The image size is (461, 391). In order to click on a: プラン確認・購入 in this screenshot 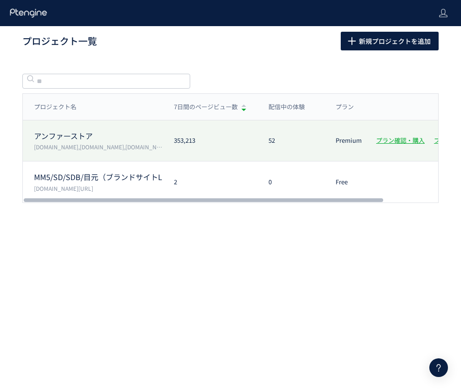, I will do `click(401, 140)`.